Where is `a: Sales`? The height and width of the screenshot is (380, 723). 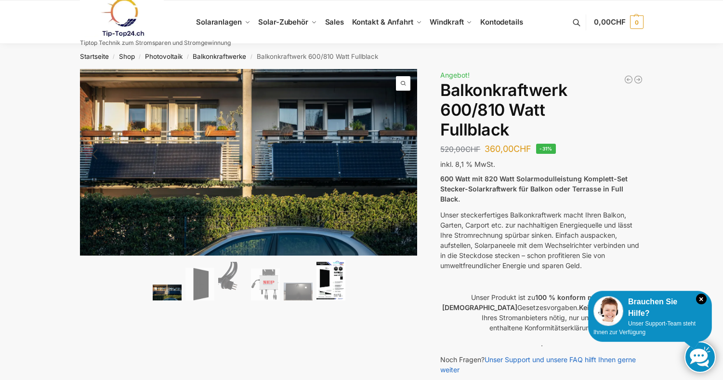
a: Sales is located at coordinates (334, 22).